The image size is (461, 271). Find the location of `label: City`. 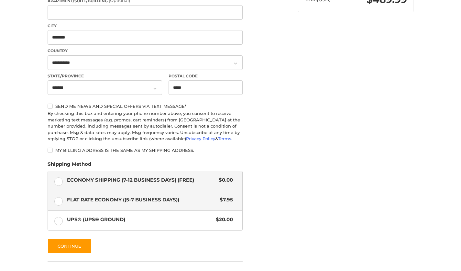

label: City is located at coordinates (145, 26).